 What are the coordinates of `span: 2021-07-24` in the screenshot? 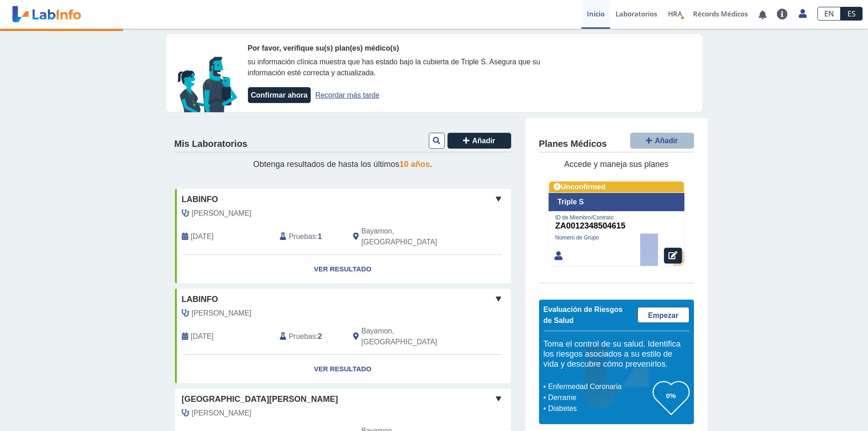 It's located at (202, 237).